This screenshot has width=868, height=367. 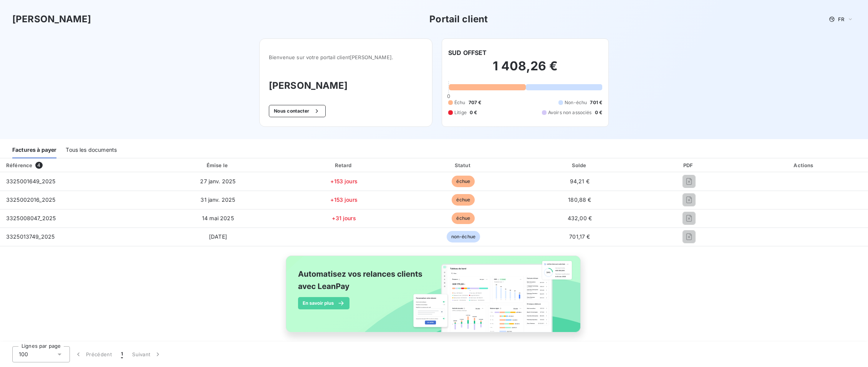 I want to click on span: 4, so click(x=39, y=165).